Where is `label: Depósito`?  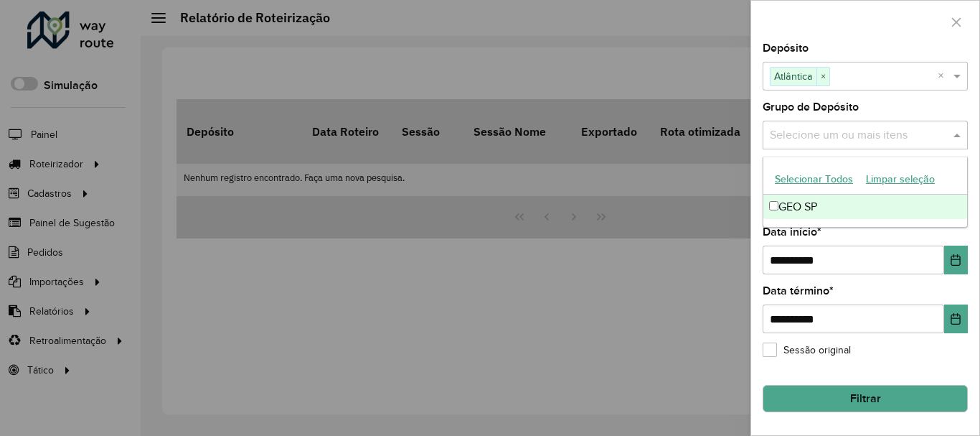
label: Depósito is located at coordinates (785, 48).